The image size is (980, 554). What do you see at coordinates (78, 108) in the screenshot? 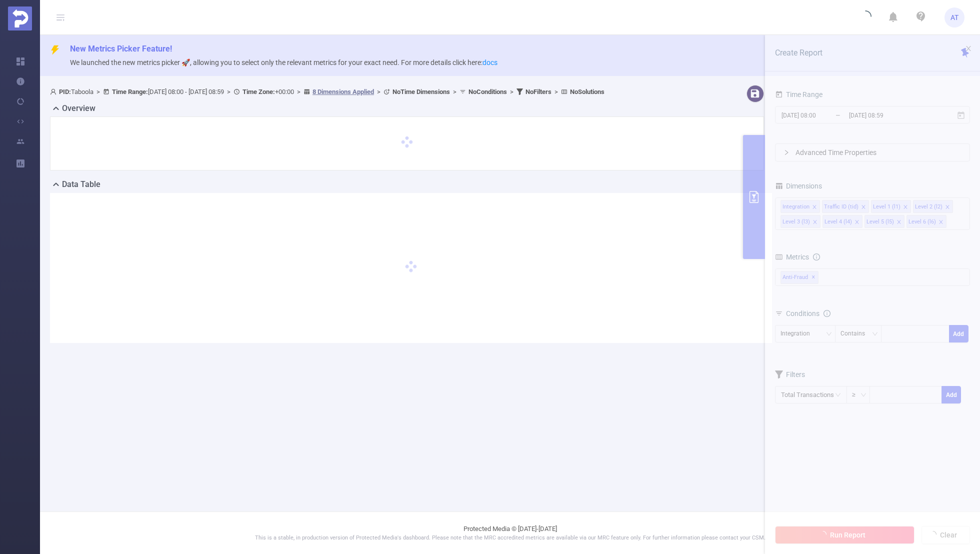
I see `h2: Overview` at bounding box center [78, 108].